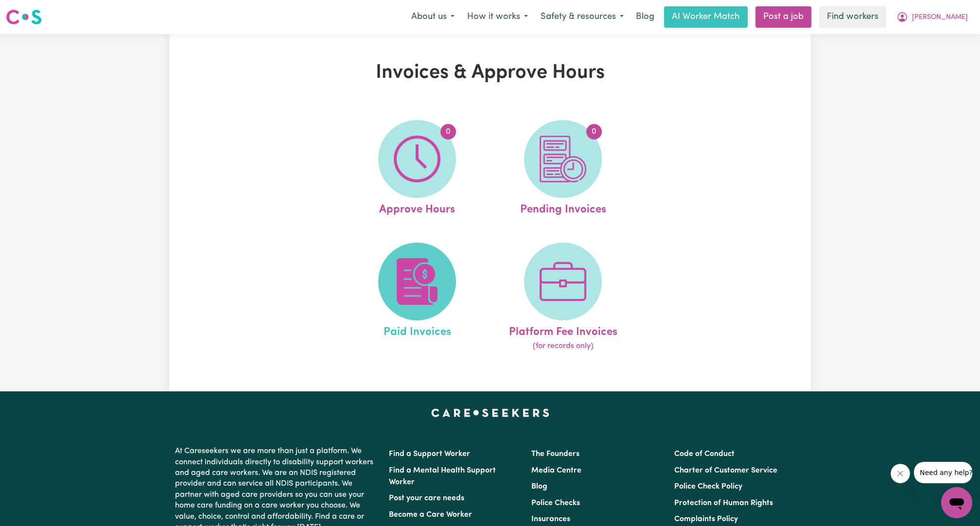 The image size is (980, 526). I want to click on span: Platform Fee Invoices, so click(562, 330).